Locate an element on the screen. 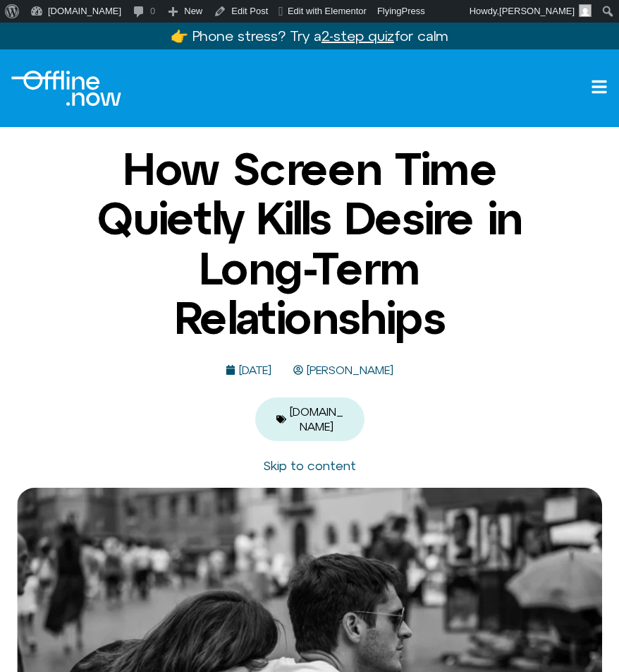  u: 2-step quiz is located at coordinates (357, 35).